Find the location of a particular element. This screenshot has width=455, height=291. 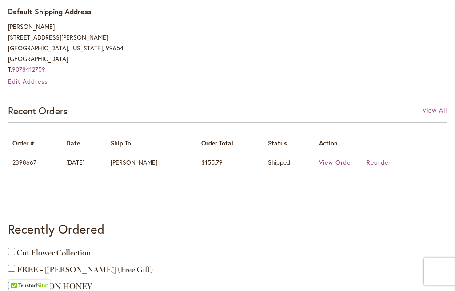

strong: Recently Ordered is located at coordinates (56, 229).